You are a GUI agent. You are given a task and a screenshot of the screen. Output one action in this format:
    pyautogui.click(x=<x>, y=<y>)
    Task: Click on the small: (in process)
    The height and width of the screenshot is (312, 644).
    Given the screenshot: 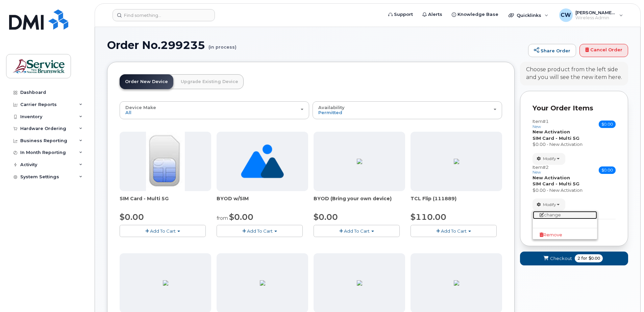 What is the action you would take?
    pyautogui.click(x=222, y=44)
    